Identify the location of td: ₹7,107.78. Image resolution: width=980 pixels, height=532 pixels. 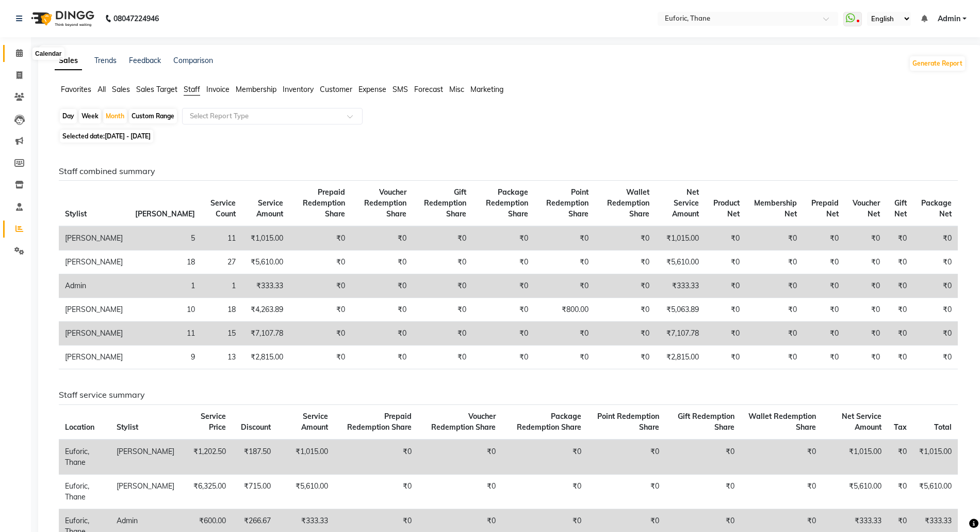
(680, 334).